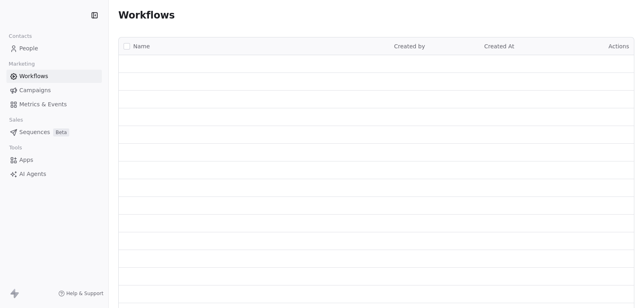 Image resolution: width=644 pixels, height=308 pixels. What do you see at coordinates (32, 174) in the screenshot?
I see `span: AI Agents` at bounding box center [32, 174].